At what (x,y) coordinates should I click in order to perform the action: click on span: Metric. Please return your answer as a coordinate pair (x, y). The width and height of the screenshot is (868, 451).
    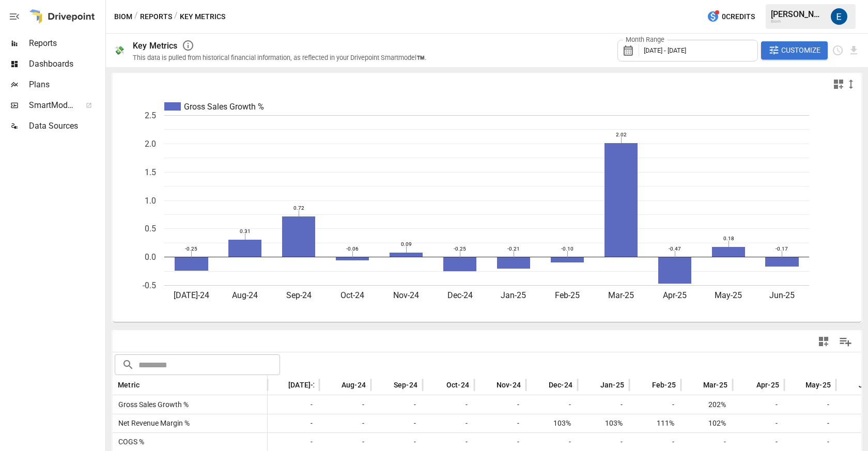
    Looking at the image, I should click on (128, 385).